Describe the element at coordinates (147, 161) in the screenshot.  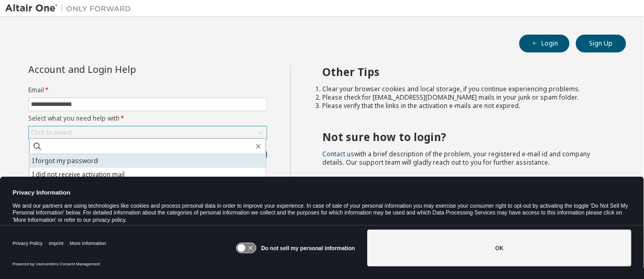
I see `li: I forgot my password` at that location.